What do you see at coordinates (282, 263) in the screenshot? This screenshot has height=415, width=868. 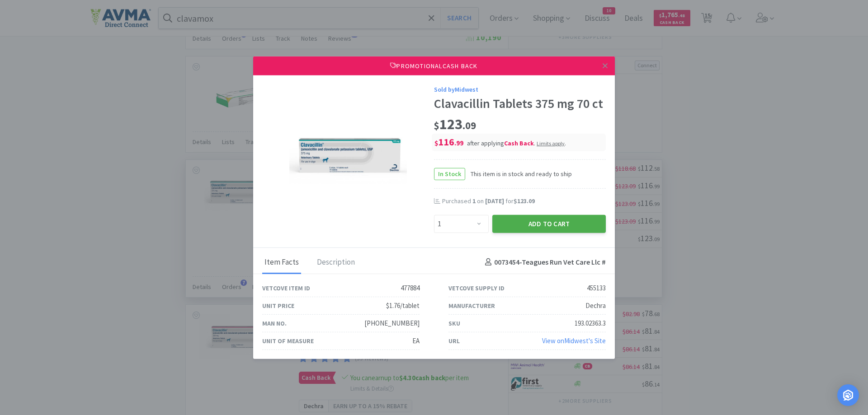 I see `div: Item Facts` at bounding box center [282, 263].